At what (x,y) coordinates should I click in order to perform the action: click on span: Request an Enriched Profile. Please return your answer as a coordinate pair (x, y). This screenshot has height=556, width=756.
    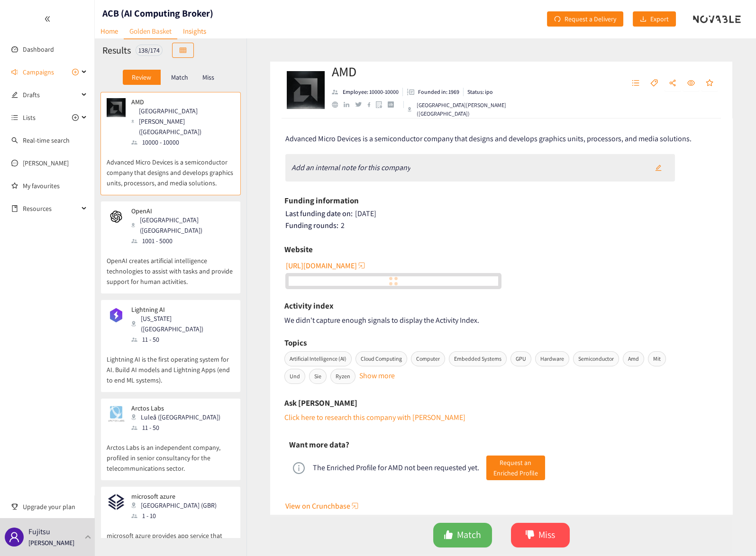
    Looking at the image, I should click on (515, 467).